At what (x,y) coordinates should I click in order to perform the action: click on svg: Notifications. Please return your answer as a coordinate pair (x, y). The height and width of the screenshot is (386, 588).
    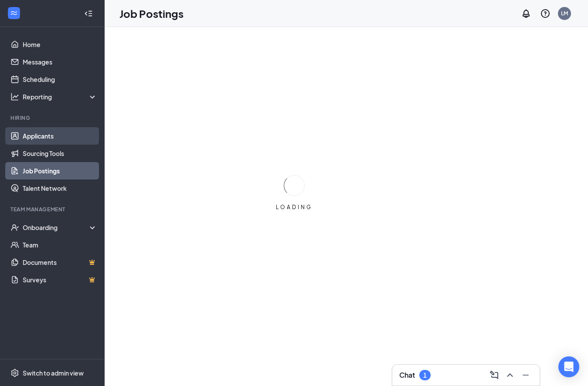
    Looking at the image, I should click on (526, 13).